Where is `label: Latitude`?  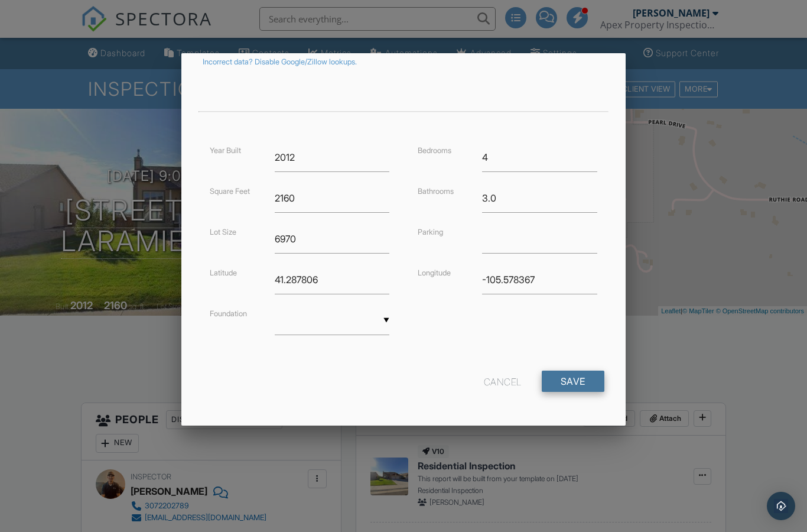 label: Latitude is located at coordinates (223, 272).